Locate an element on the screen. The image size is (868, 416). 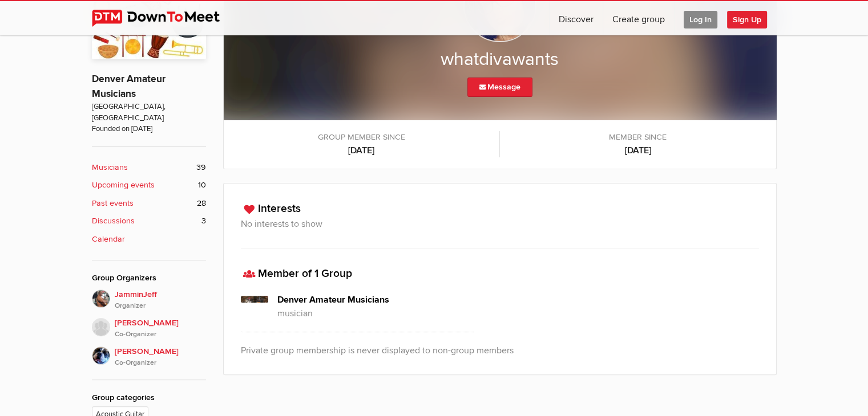
span: 28 is located at coordinates (202, 204).